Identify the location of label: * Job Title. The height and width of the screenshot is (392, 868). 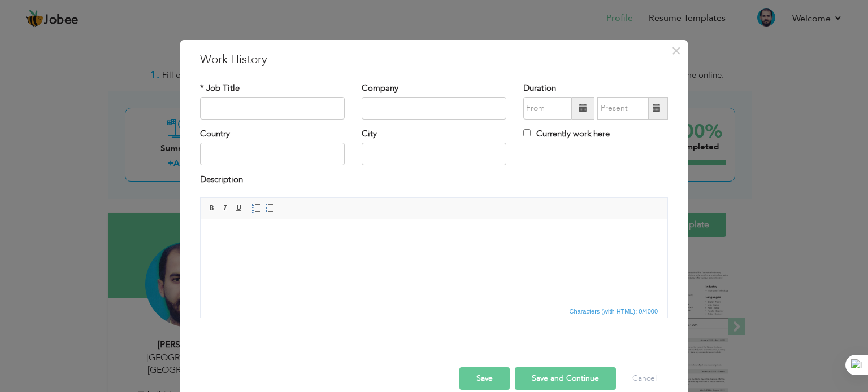
(220, 88).